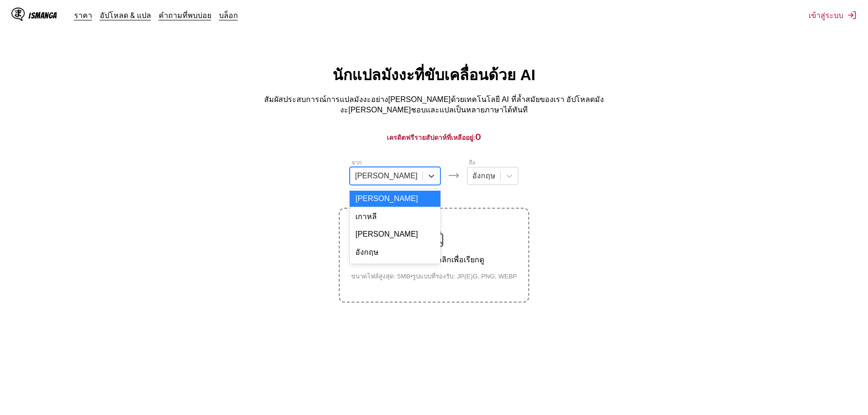  I want to click on p: วางไฟล์ที่นี่ หรือคลิกเพื่อเรียกดู, so click(434, 260).